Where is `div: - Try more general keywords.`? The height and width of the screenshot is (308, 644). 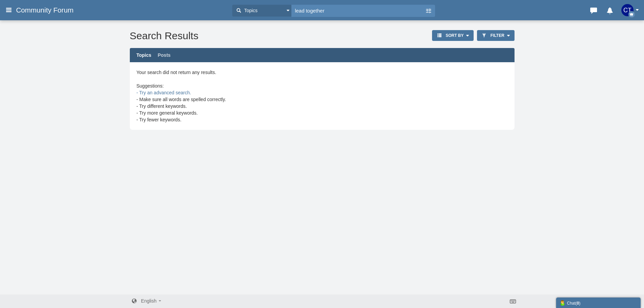
div: - Try more general keywords. is located at coordinates (322, 113).